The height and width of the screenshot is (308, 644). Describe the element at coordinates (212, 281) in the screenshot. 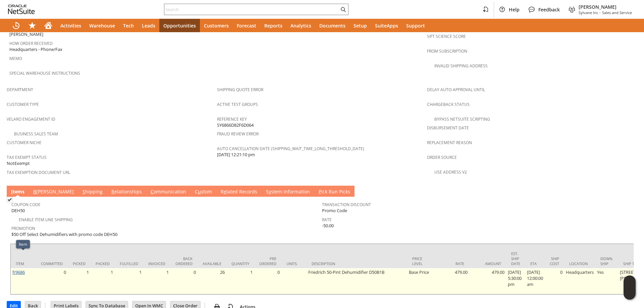

I see `td: 26` at that location.